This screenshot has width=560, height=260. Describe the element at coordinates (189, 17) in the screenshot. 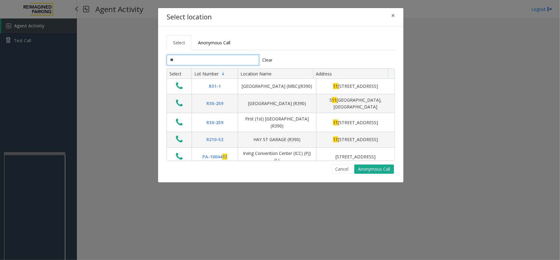

I see `h4: Select location` at that location.